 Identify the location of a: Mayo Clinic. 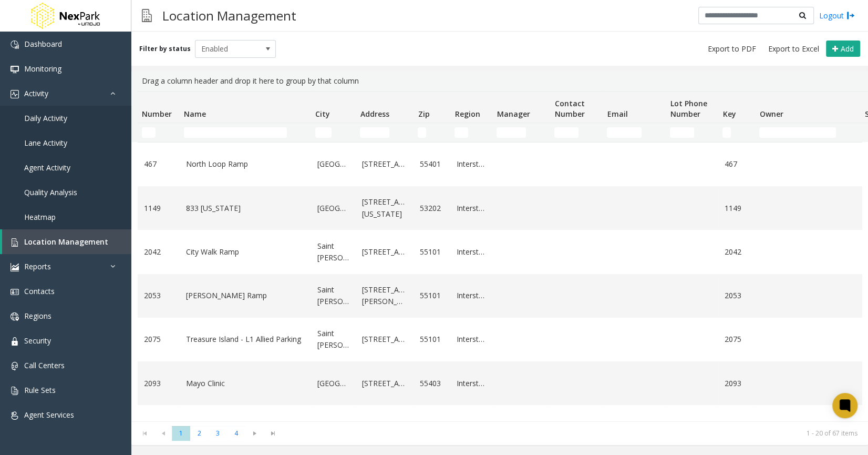
(245, 383).